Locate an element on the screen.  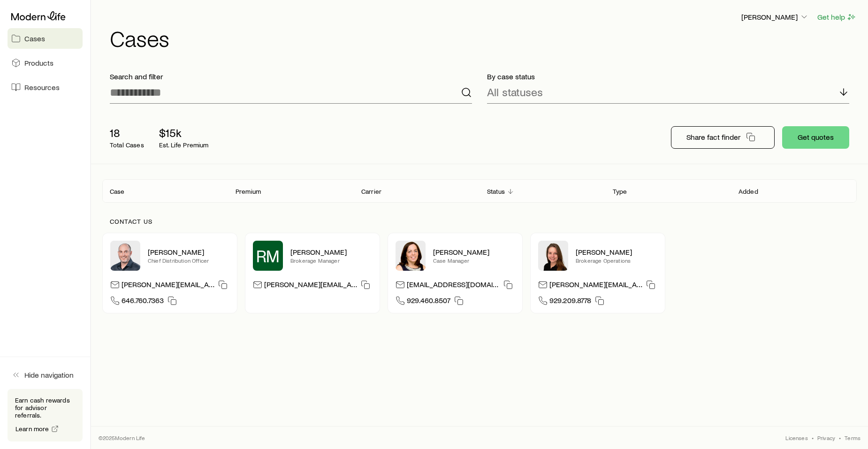
img: Ellen Wall is located at coordinates (553, 256).